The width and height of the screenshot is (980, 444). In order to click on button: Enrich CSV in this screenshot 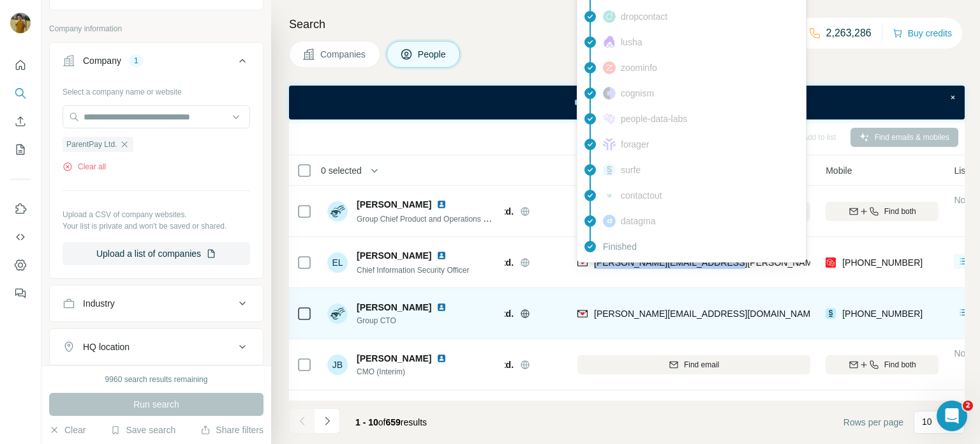, I will do `click(20, 121)`.